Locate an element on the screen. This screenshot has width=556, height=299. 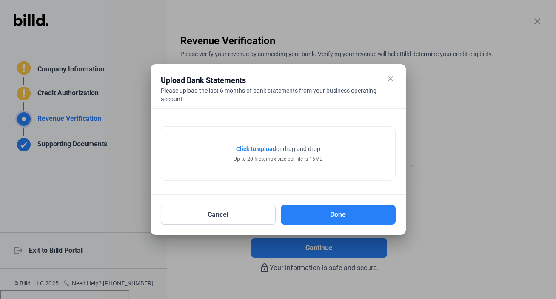
button: Cancel is located at coordinates (218, 215).